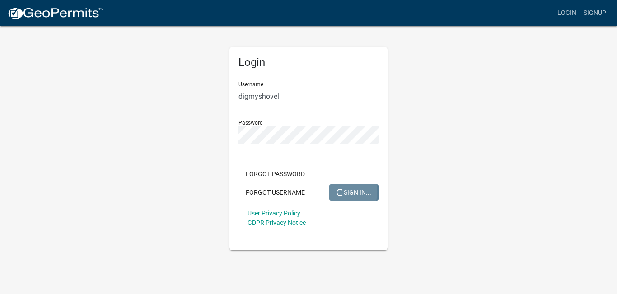  What do you see at coordinates (308, 62) in the screenshot?
I see `h5: Login` at bounding box center [308, 62].